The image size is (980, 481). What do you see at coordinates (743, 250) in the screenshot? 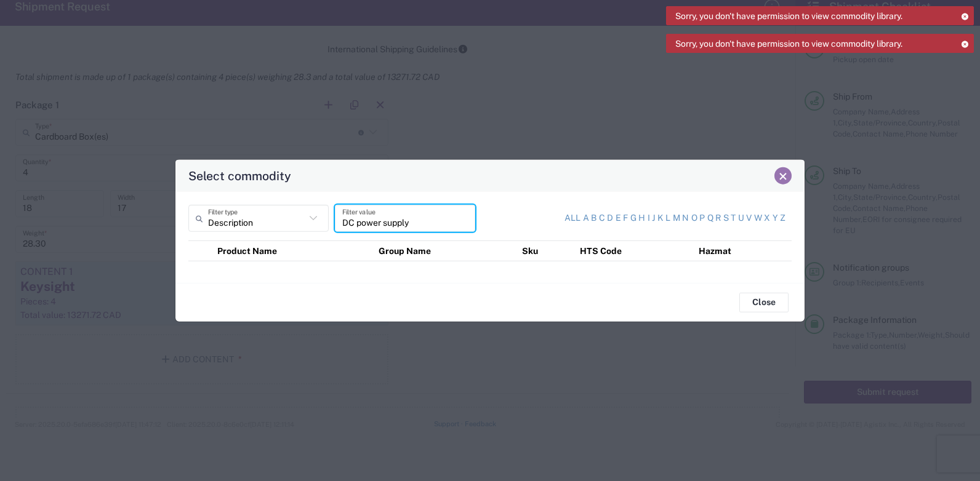
I see `th: Hazmat` at bounding box center [743, 250].